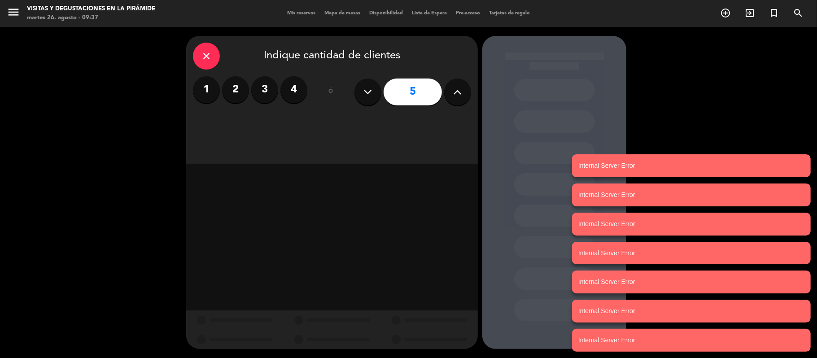 The height and width of the screenshot is (358, 817). I want to click on button: menu, so click(13, 13).